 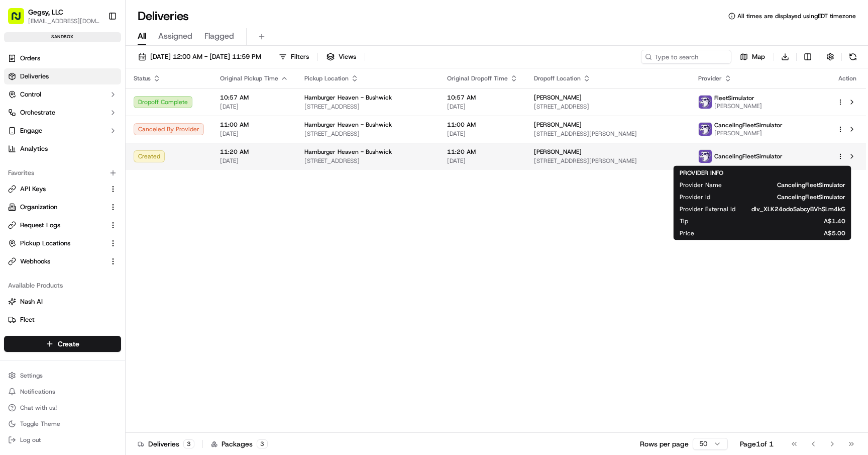 I want to click on button: Pickup Locations, so click(x=62, y=243).